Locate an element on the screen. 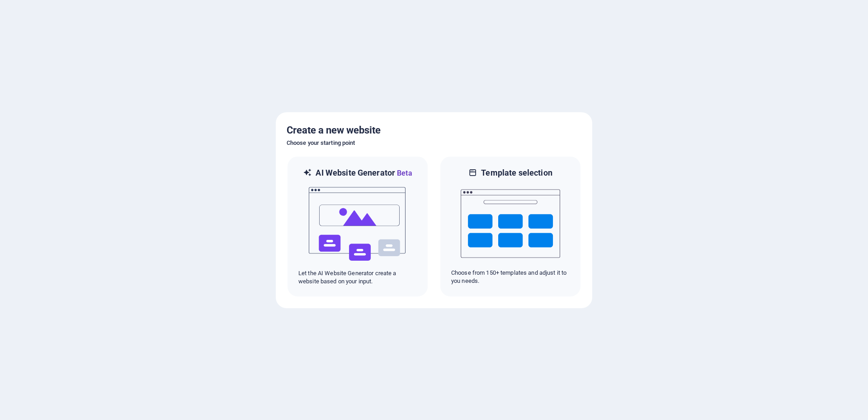 This screenshot has width=868, height=420. p: Choose from 150+ templates and adjust it to you needs. is located at coordinates (511, 277).